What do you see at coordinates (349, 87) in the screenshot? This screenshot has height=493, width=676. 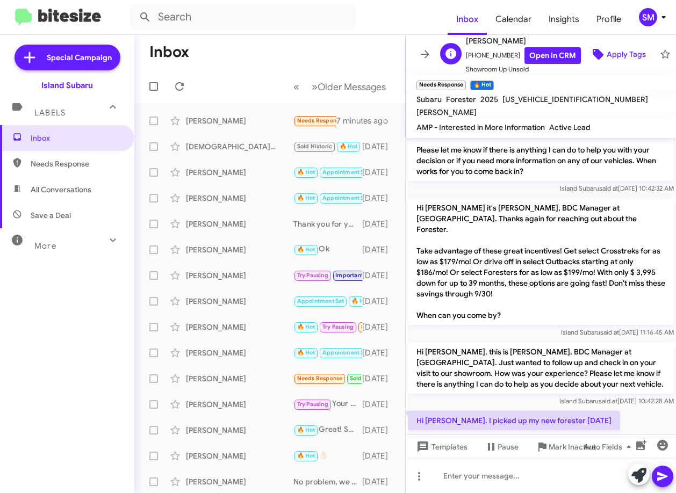 I see `button: Next` at bounding box center [349, 87].